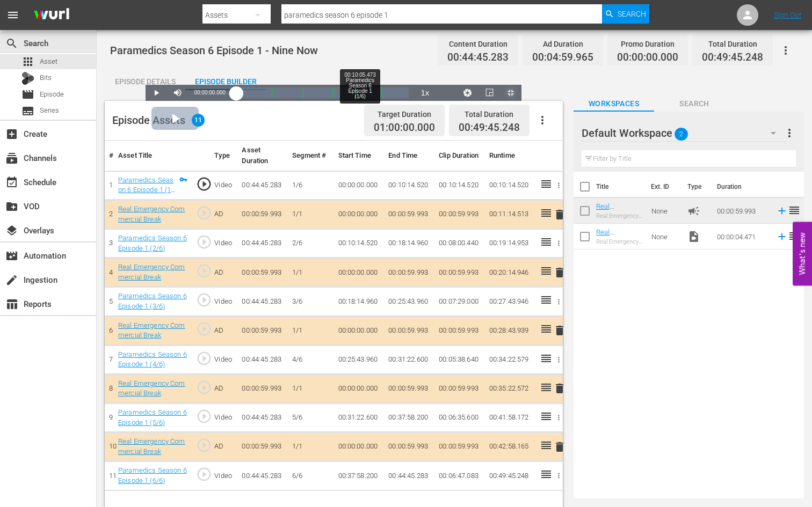 The image size is (812, 507). What do you see at coordinates (12, 231) in the screenshot?
I see `span: Overlays` at bounding box center [12, 231].